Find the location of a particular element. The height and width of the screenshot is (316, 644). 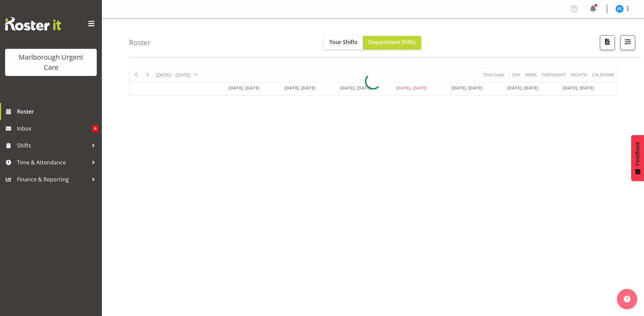

span: Finance & Reporting is located at coordinates (52, 179).